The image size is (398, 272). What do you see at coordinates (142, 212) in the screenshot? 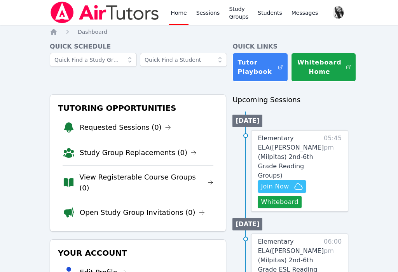
I see `a: Open Study Group Invitations (0)` at bounding box center [142, 212].